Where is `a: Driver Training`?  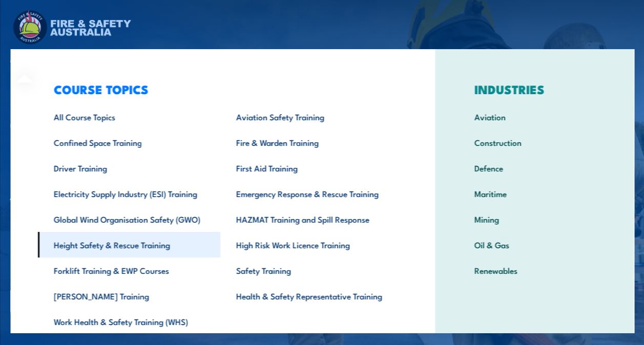 a: Driver Training is located at coordinates (128, 168).